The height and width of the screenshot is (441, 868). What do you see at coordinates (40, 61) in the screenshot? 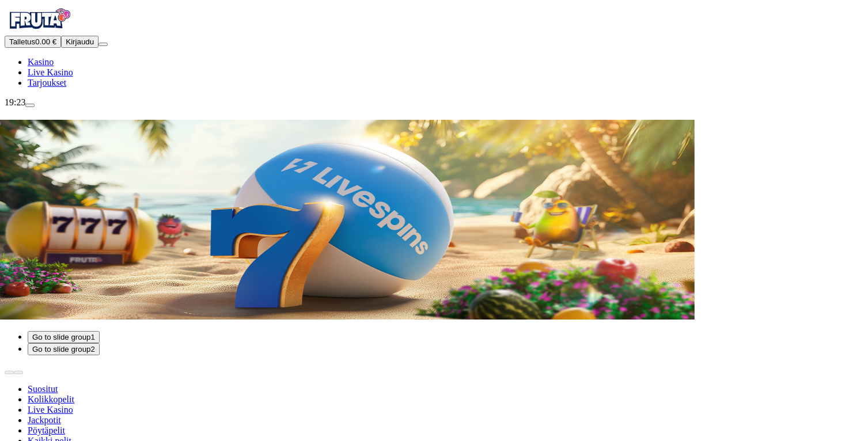
I see `span: Kasino` at bounding box center [40, 61].